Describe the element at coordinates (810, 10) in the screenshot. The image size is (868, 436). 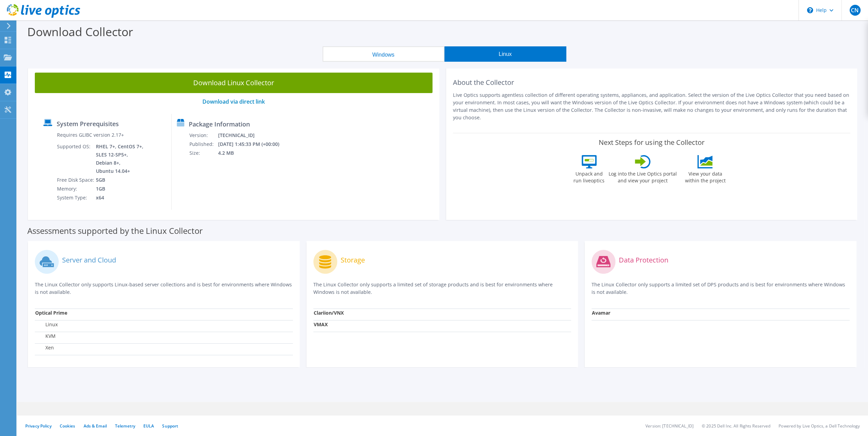
I see `svg: \n` at that location.